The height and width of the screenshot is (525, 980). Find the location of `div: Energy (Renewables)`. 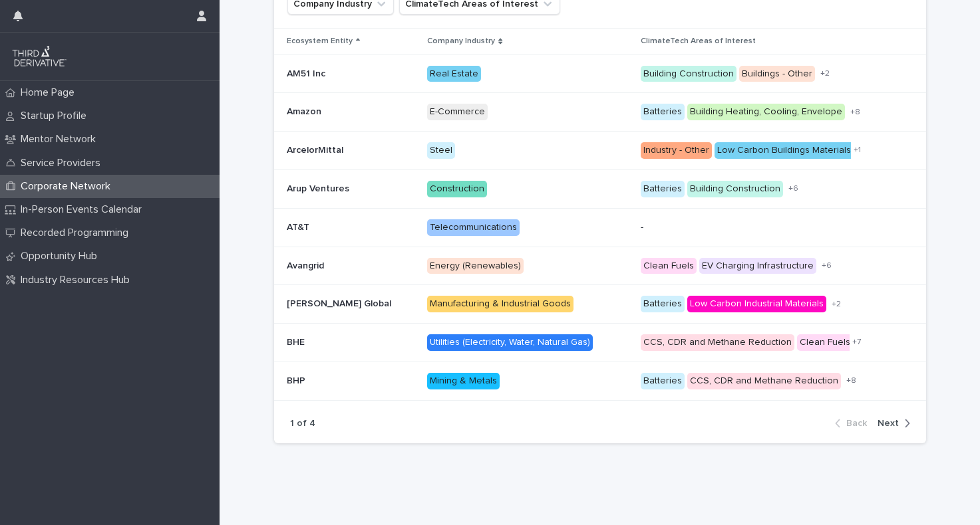

div: Energy (Renewables) is located at coordinates (475, 266).